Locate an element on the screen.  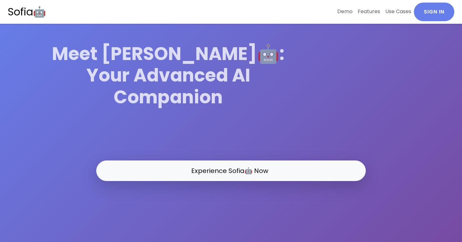
p: Experience the latest AI models with voice chat, document analysis, real-time streaming, and cutt... is located at coordinates (231, 125).